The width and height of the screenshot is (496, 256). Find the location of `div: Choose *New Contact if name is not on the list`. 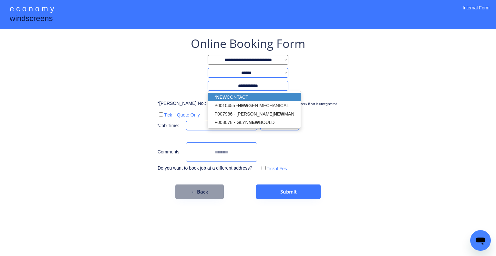

div: Choose *New Contact if name is not on the list is located at coordinates (248, 93).